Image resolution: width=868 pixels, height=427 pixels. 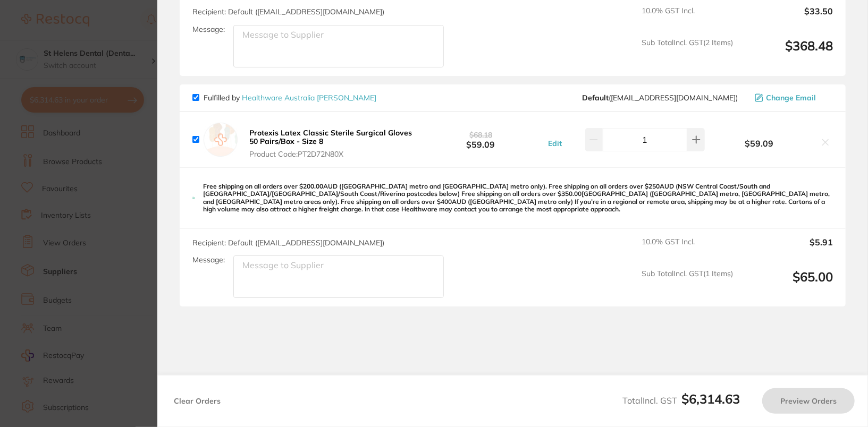 What do you see at coordinates (808, 401) in the screenshot?
I see `button: Preview Orders` at bounding box center [808, 401].